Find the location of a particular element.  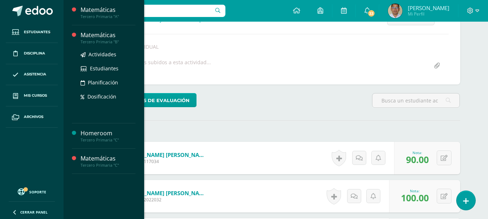

span: Herramientas de evaluación is located at coordinates (148, 100).